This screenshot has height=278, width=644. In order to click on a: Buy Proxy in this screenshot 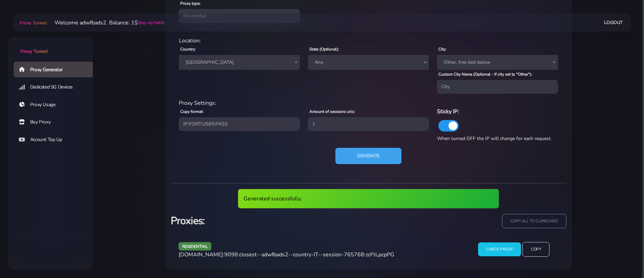, I will do `click(56, 122)`.